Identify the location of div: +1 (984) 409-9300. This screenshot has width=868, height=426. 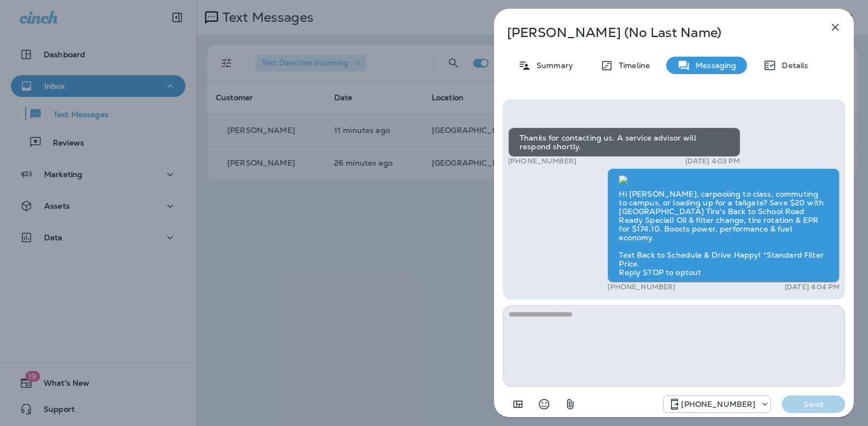
(717, 404).